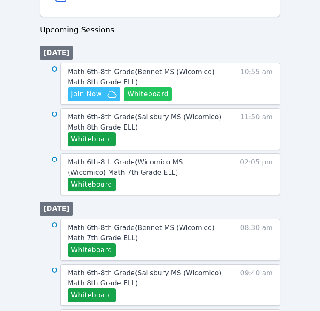 This screenshot has height=311, width=320. I want to click on span: 02:05 pm, so click(256, 174).